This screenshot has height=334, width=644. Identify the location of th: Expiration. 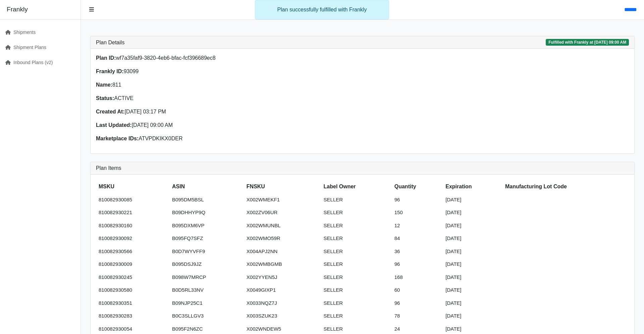
(472, 187).